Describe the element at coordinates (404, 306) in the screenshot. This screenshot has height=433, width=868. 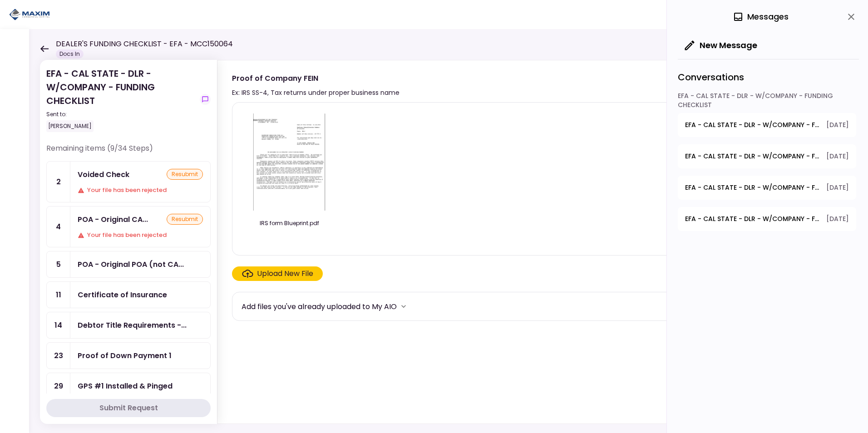
I see `button: more` at that location.